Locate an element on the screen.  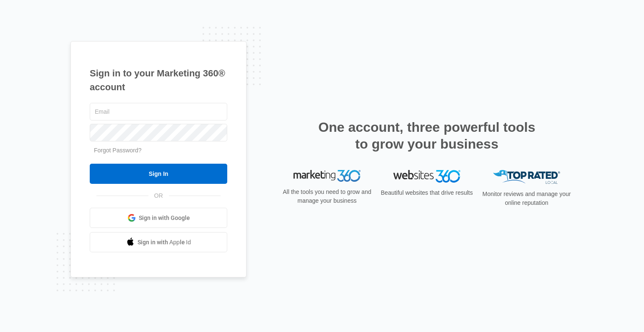
a: Forgot Password? is located at coordinates (118, 150).